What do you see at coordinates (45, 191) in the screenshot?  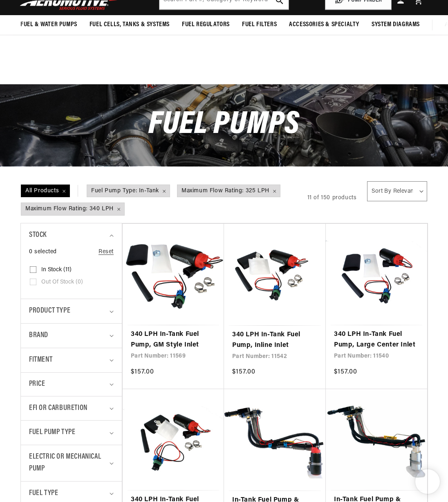 I see `span: All Products` at bounding box center [45, 191].